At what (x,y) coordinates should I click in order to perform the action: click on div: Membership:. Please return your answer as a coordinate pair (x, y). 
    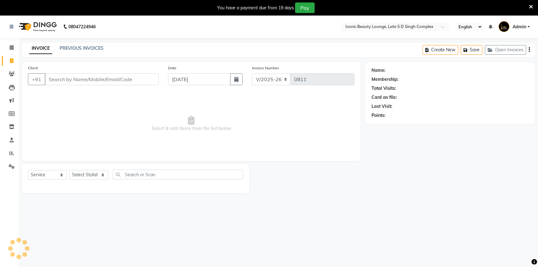
    Looking at the image, I should click on (385, 79).